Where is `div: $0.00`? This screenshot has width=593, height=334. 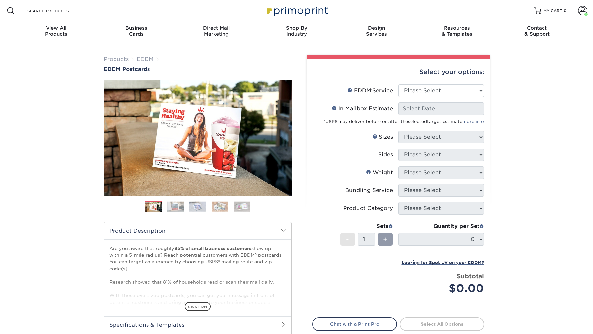
div: $0.00 is located at coordinates (443, 288).